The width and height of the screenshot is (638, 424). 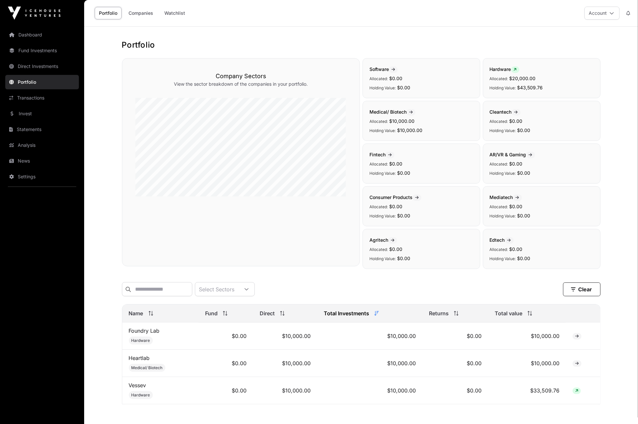 What do you see at coordinates (602, 13) in the screenshot?
I see `button: Account` at bounding box center [602, 13].